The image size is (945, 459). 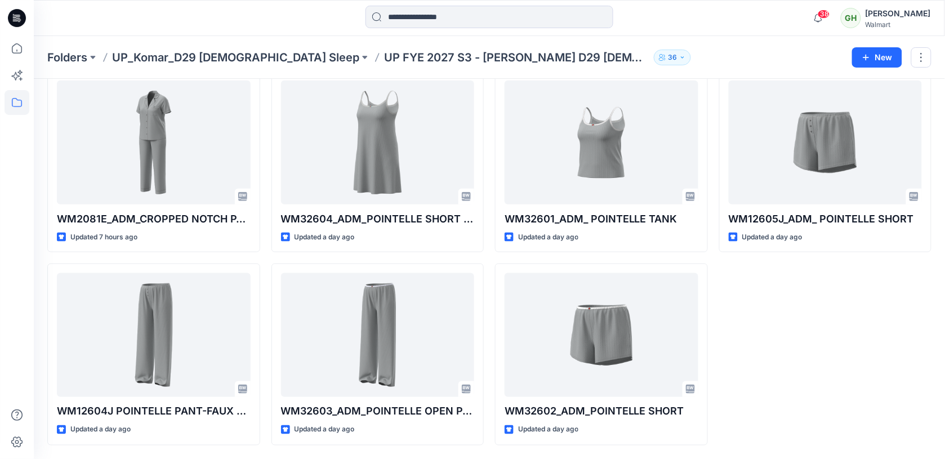 I want to click on button: 36, so click(x=672, y=57).